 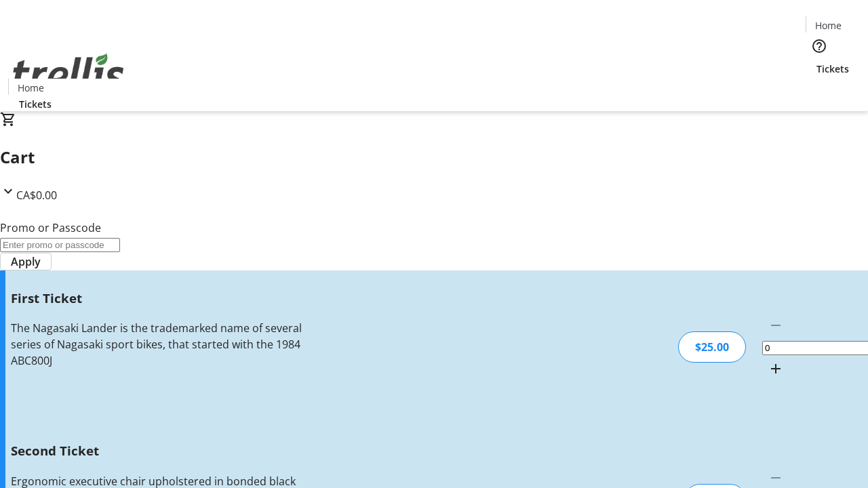 What do you see at coordinates (159, 344) in the screenshot?
I see `div: The Nagasaki Lander is the trademarked name of several series of Nagasaki sport bikes, that start...` at bounding box center [159, 344].